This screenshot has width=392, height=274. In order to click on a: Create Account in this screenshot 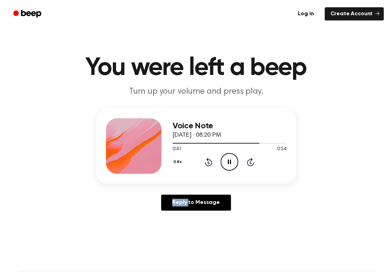, I will do `click(354, 14)`.